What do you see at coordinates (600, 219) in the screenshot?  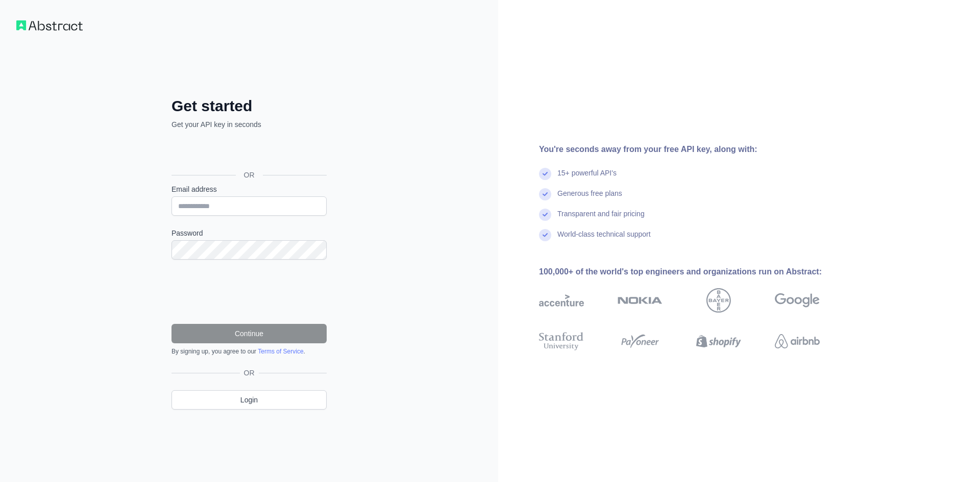 I see `div: Transparent and fair pricing` at bounding box center [600, 219].